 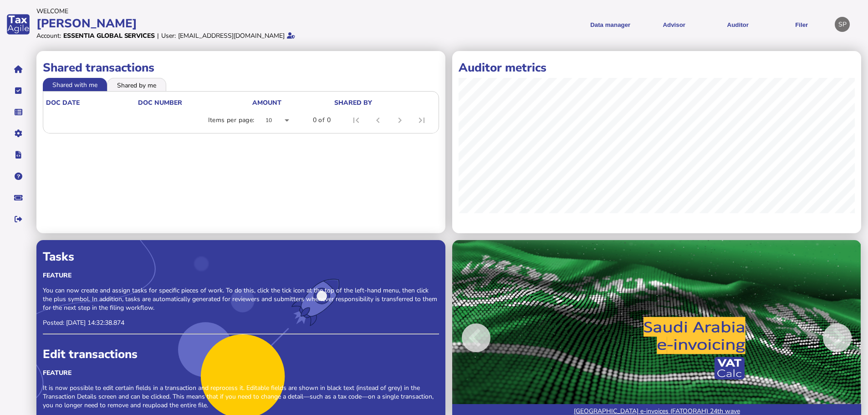 I want to click on button: Shows a dropdown of VAT Advisor options, so click(x=674, y=24).